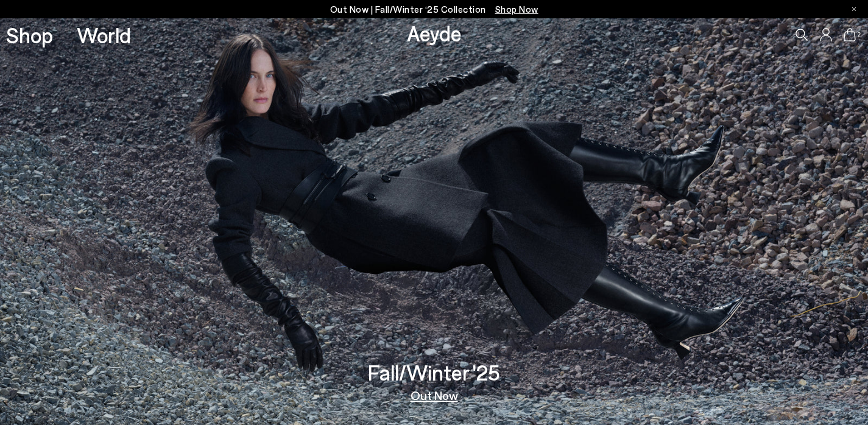 The image size is (868, 425). Describe the element at coordinates (859, 35) in the screenshot. I see `span: 2` at that location.